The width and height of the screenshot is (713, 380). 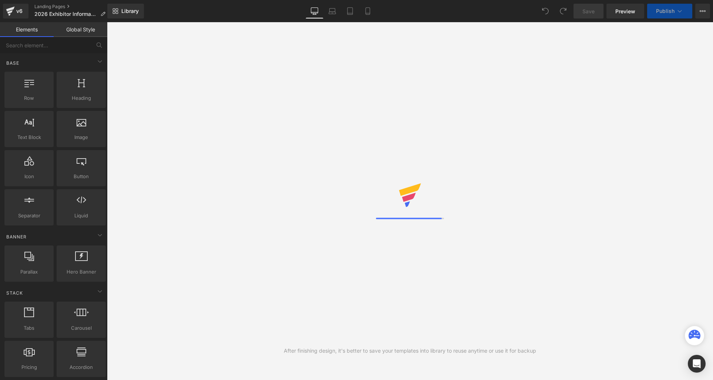 I want to click on button: More, so click(x=703, y=11).